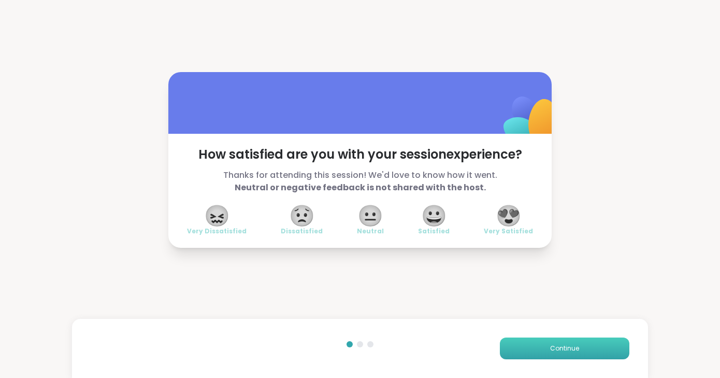 The width and height of the screenshot is (720, 378). Describe the element at coordinates (360, 187) in the screenshot. I see `b: Neutral or negative feedback is not shared with the host.` at that location.